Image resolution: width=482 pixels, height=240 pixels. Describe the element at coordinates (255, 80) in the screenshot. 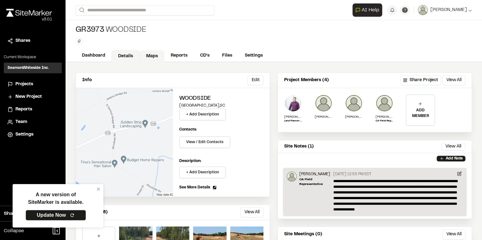

I see `button: Edit` at that location.